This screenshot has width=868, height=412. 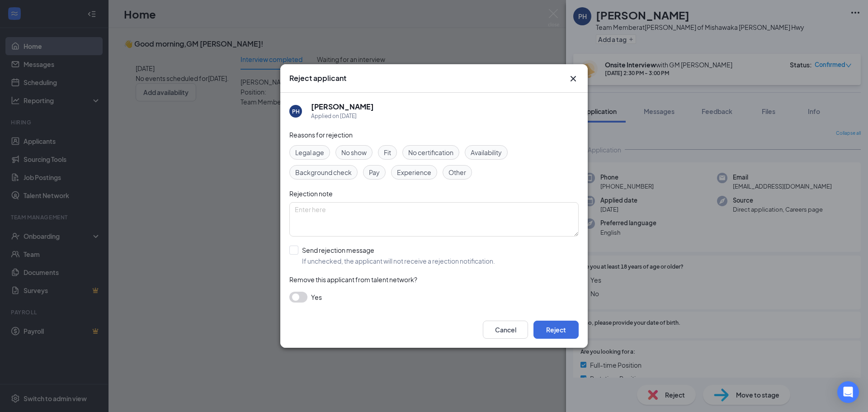 What do you see at coordinates (415, 173) in the screenshot?
I see `span: Experience` at bounding box center [415, 173].